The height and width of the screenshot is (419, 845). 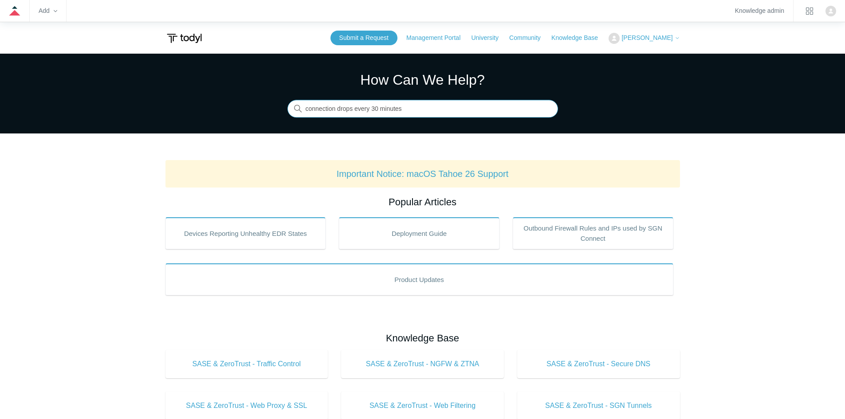 I want to click on span: SASE & ZeroTrust - Web Proxy & SSL, so click(x=247, y=406).